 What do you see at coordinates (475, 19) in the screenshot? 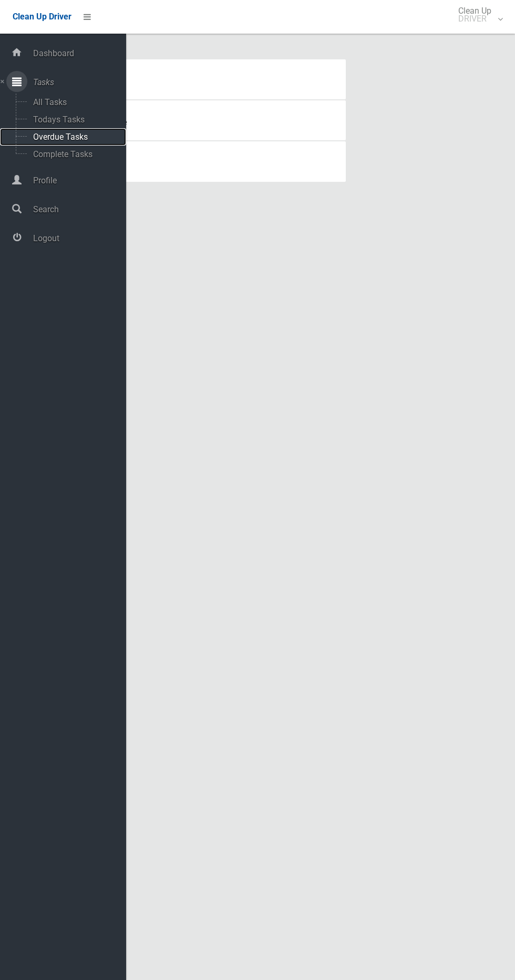
I see `small: DRIVER` at bounding box center [475, 19].